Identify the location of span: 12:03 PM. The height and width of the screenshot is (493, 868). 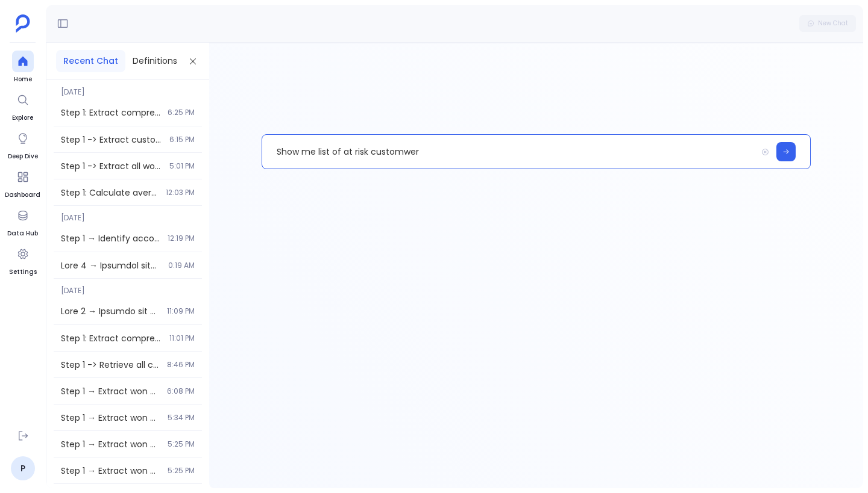
(180, 193).